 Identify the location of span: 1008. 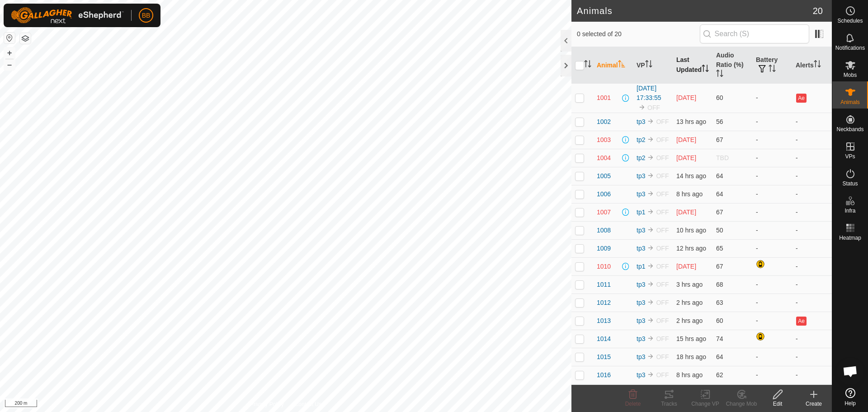
(603, 231).